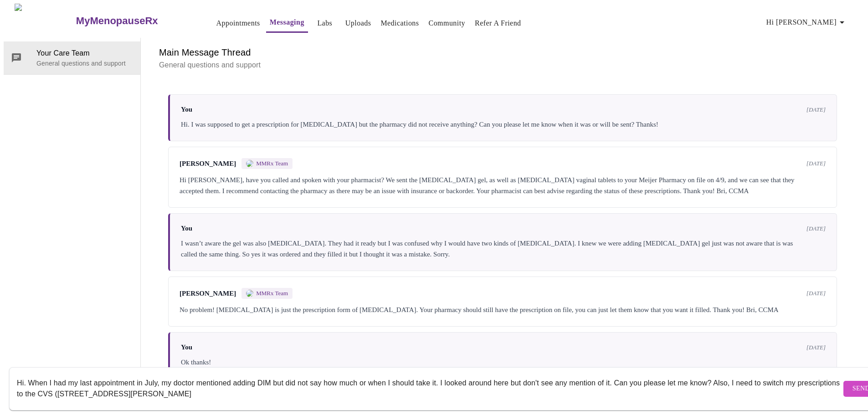 The height and width of the screenshot is (415, 868). I want to click on a: Community, so click(447, 23).